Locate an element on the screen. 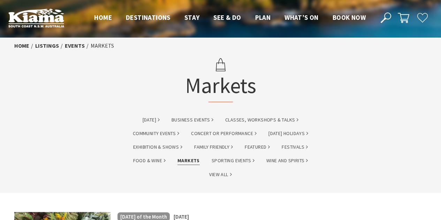  a: Events is located at coordinates (75, 46).